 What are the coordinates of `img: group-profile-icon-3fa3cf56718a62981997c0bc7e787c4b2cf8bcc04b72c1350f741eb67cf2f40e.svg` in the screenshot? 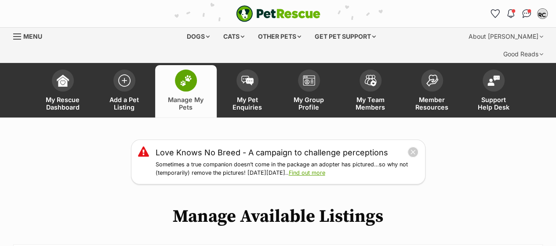 It's located at (309, 80).